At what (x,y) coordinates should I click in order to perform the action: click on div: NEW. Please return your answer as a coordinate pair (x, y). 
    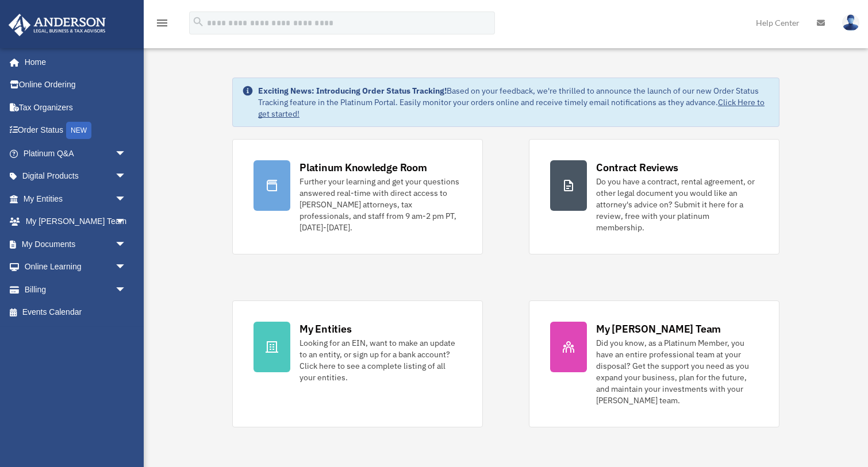
    Looking at the image, I should click on (78, 130).